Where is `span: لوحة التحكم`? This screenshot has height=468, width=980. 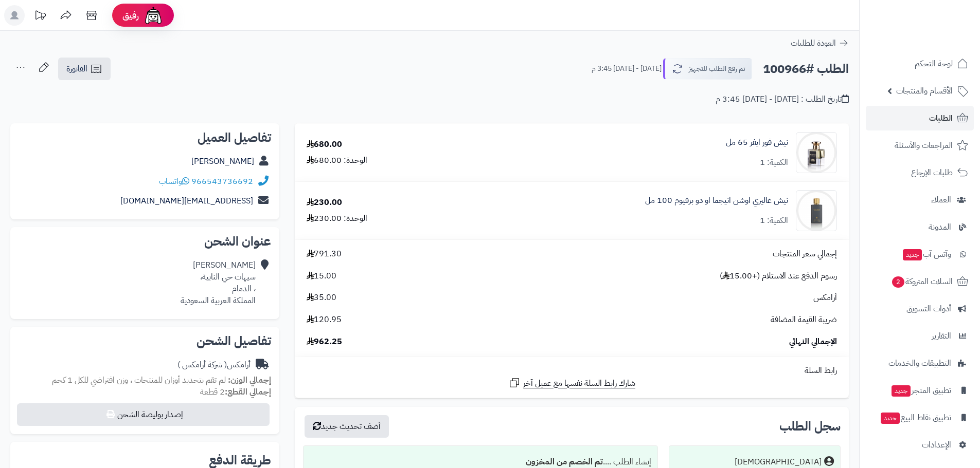
span: لوحة التحكم is located at coordinates (934, 64).